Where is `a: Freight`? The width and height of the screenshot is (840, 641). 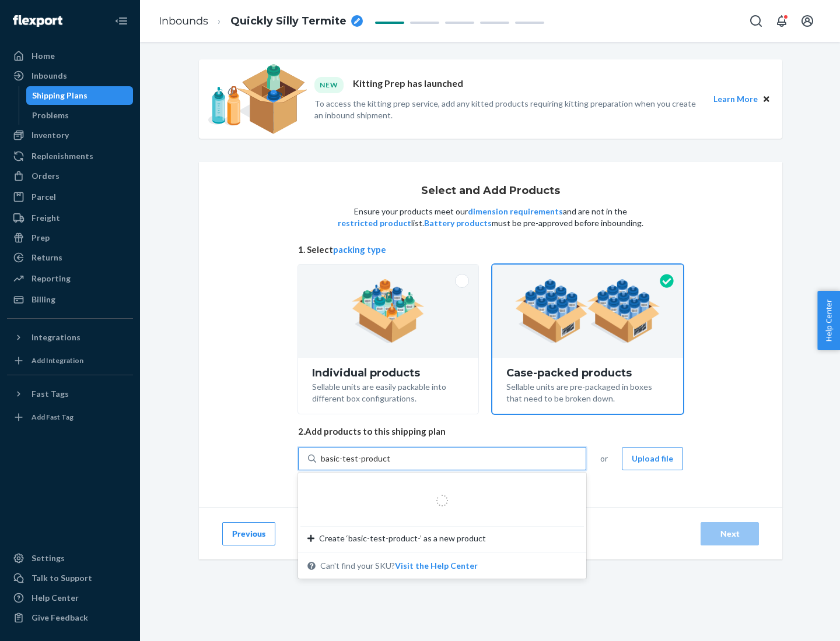 a: Freight is located at coordinates (70, 218).